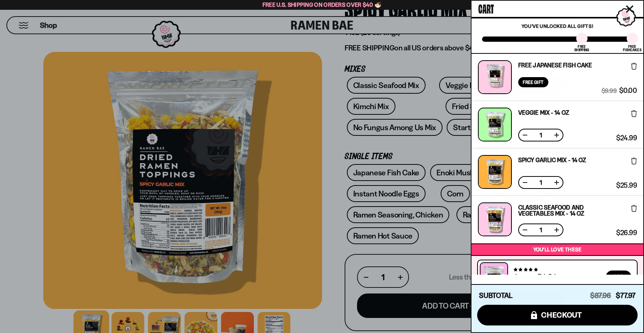 Image resolution: width=644 pixels, height=333 pixels. I want to click on span: Free U.S. Shipping on Orders over $40 🍜, so click(322, 5).